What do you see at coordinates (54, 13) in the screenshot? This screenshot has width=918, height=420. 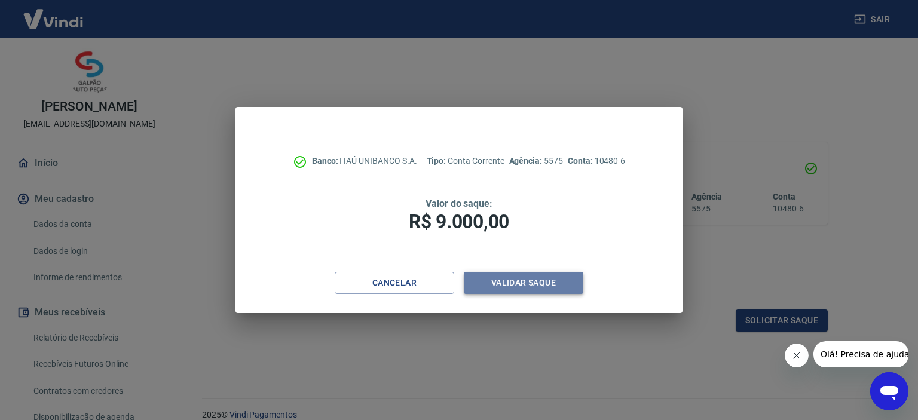 I see `span: Olá! Precisa de ajuda?` at bounding box center [54, 13].